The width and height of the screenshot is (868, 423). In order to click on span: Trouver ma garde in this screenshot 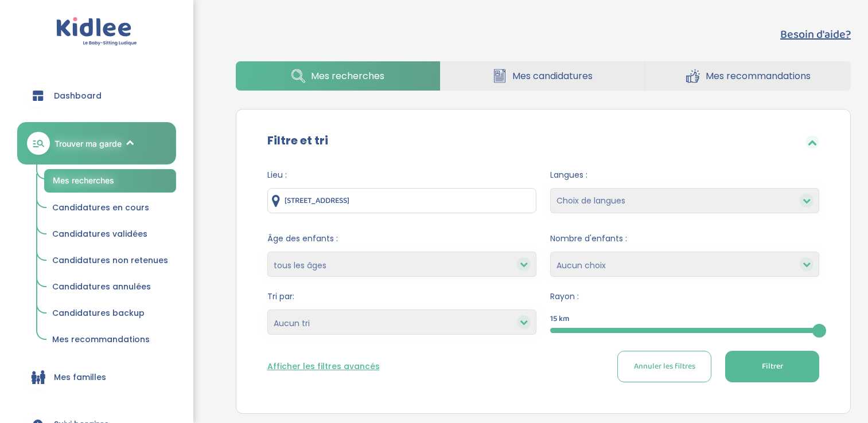, I will do `click(88, 143)`.